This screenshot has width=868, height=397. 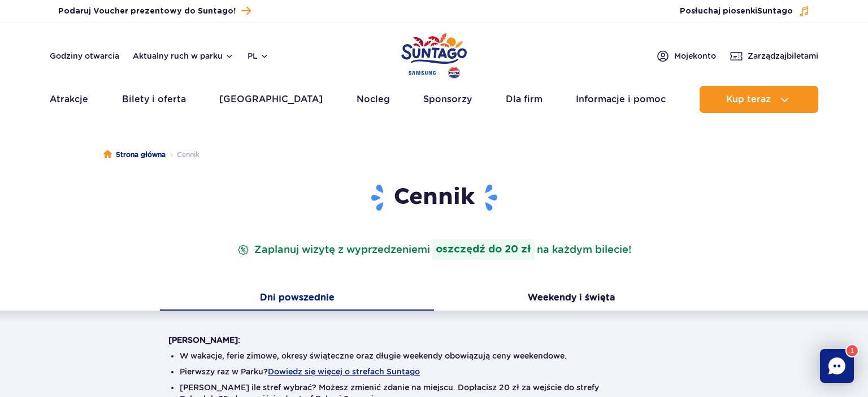 What do you see at coordinates (695, 56) in the screenshot?
I see `span: Moje konto` at bounding box center [695, 56].